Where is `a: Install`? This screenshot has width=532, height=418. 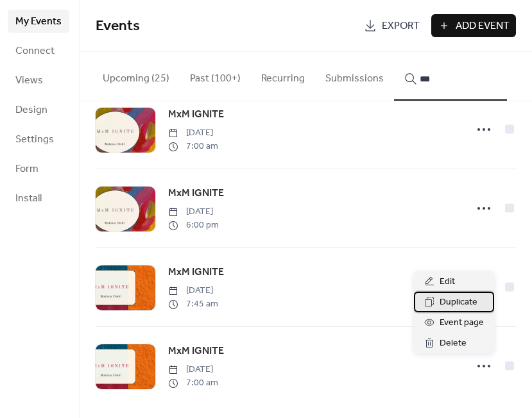 a: Install is located at coordinates (39, 198).